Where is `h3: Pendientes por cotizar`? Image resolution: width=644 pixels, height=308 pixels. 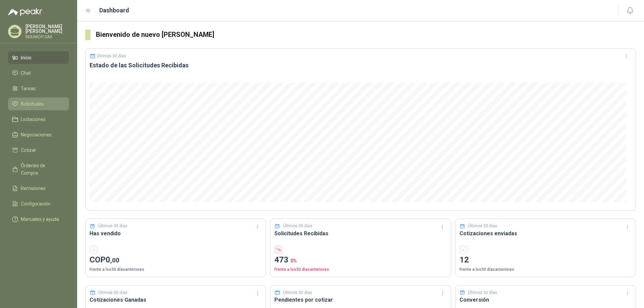
h3: Pendientes por cotizar is located at coordinates (360, 300).